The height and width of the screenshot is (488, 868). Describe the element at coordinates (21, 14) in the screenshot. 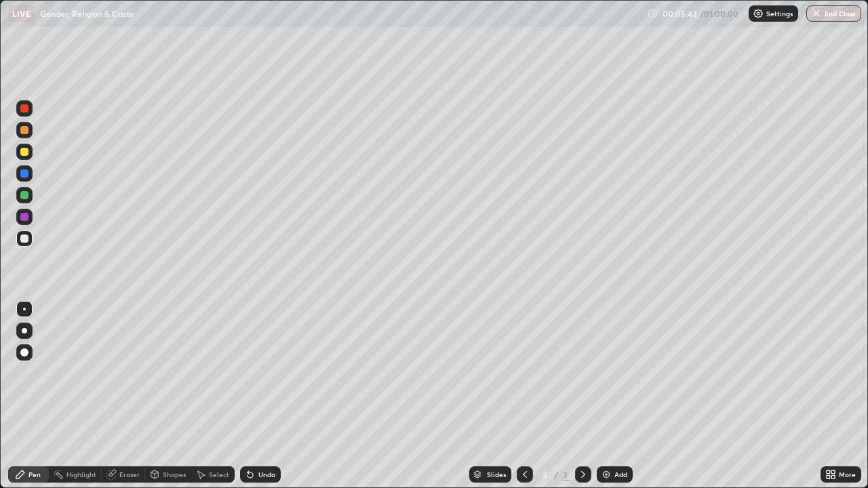

I see `p: LIVE` at that location.